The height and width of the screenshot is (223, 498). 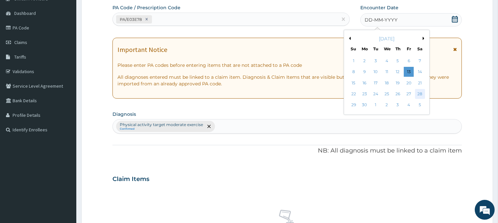 I want to click on span: Tariffs, so click(x=20, y=57).